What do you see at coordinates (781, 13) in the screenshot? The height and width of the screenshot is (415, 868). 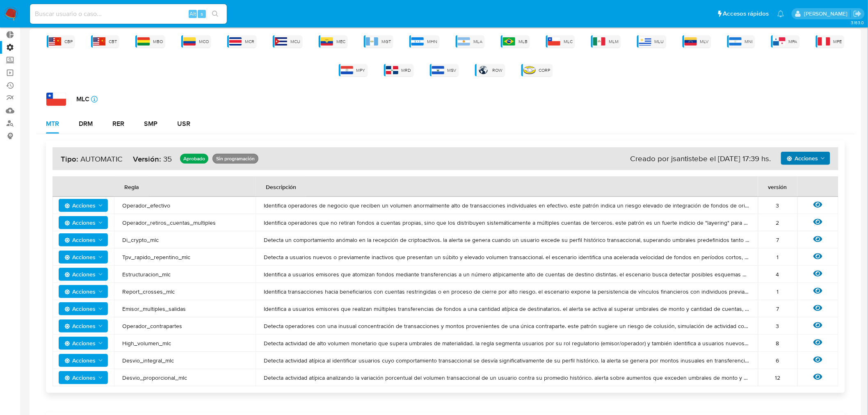 I see `a: Notificaciones` at bounding box center [781, 13].